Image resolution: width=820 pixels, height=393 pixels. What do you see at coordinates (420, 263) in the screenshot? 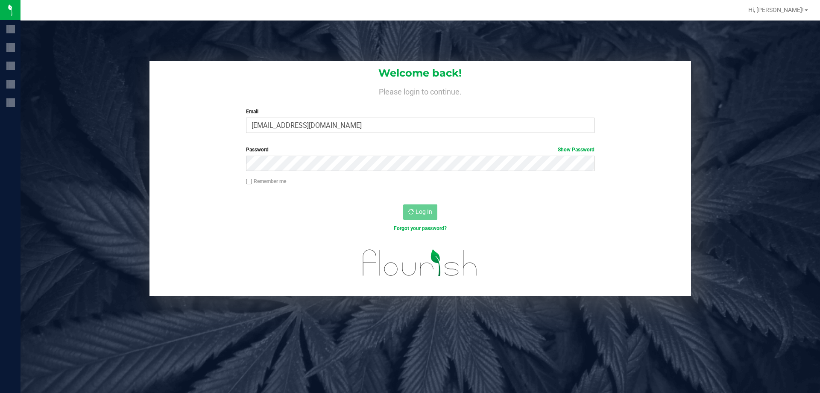
I see `img: flourish_logo.svg` at bounding box center [420, 263].